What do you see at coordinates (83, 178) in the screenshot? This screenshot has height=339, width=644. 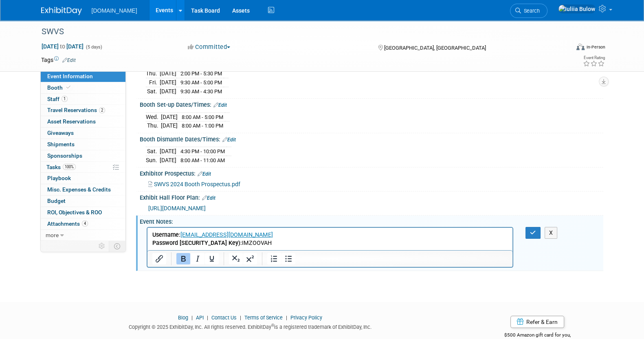 I see `a: Playbook` at bounding box center [83, 178].